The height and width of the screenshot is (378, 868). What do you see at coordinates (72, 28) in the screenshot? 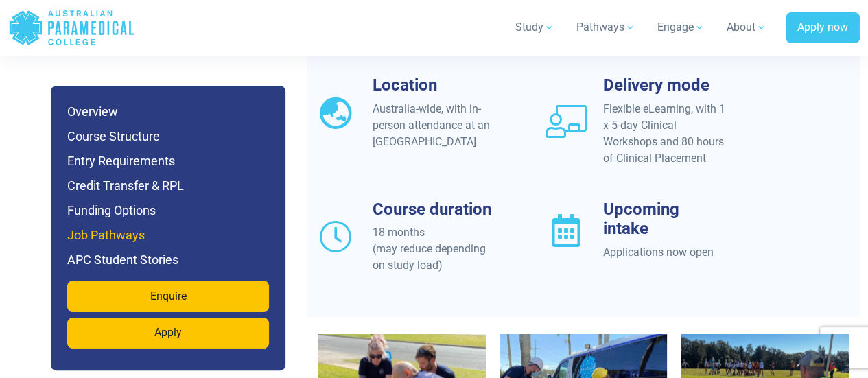
I see `a: Australian Paramedical College` at bounding box center [72, 28].